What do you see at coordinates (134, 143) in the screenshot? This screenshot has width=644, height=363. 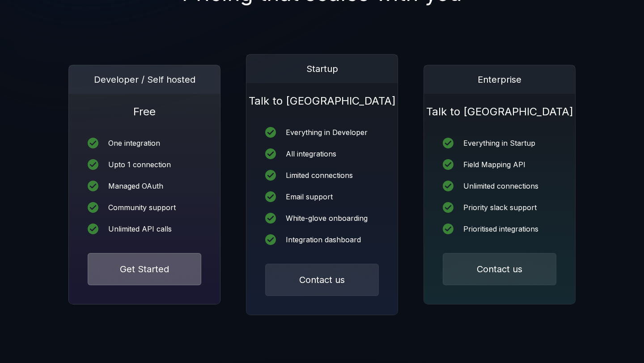 I see `div: One integration` at bounding box center [134, 143].